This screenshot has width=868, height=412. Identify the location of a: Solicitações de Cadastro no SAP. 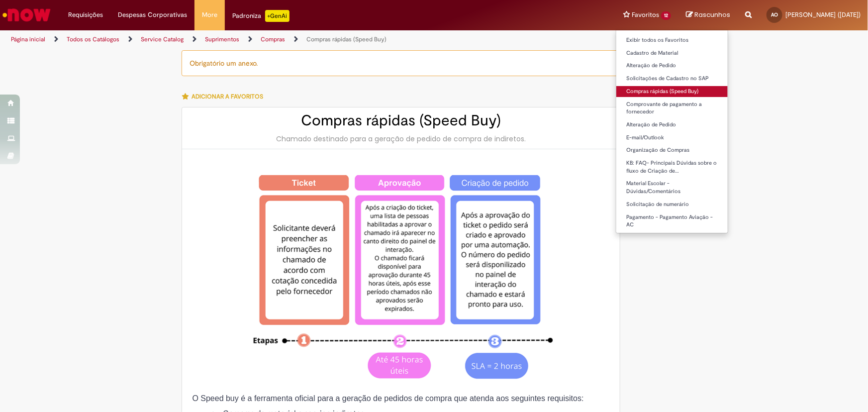
(672, 79).